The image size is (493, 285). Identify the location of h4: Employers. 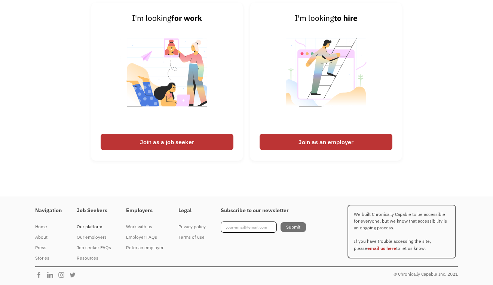
(145, 211).